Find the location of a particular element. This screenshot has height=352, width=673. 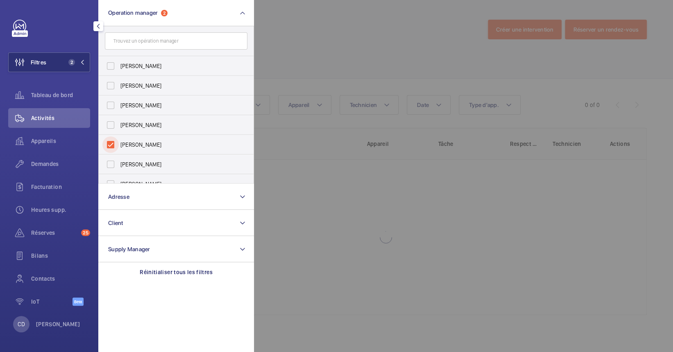

span: Filtres is located at coordinates (38, 62).